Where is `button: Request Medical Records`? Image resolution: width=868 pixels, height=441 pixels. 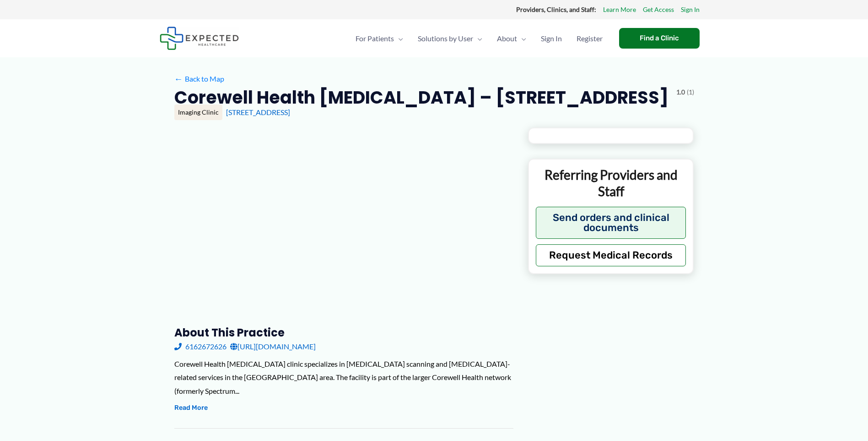 button: Request Medical Records is located at coordinates (611, 255).